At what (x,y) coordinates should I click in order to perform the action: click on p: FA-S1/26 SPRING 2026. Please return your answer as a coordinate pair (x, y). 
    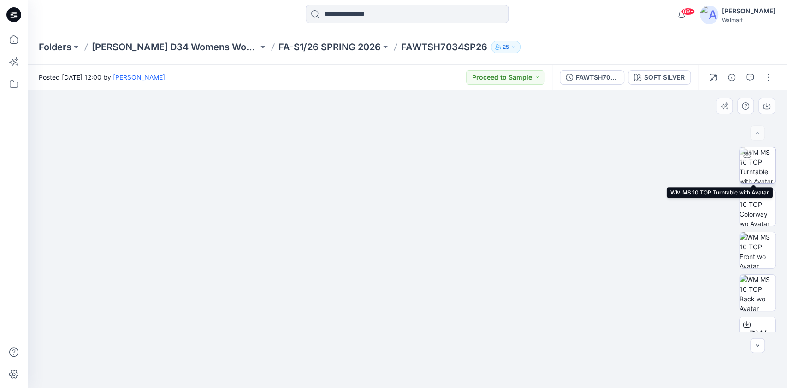
    Looking at the image, I should click on (330, 47).